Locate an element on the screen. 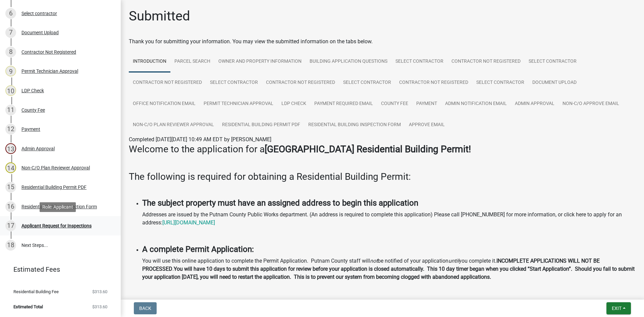 The height and width of the screenshot is (317, 644). button: Exit is located at coordinates (619, 308).